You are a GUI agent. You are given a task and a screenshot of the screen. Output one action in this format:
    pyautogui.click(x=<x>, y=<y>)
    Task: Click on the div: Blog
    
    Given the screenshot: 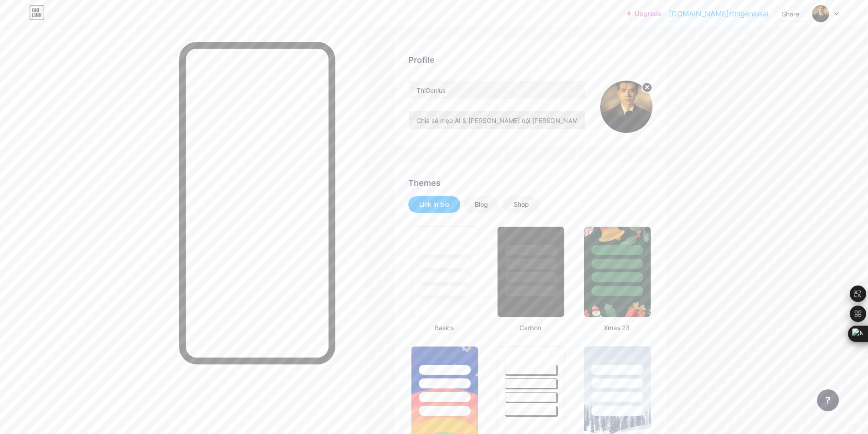 What is the action you would take?
    pyautogui.click(x=481, y=204)
    